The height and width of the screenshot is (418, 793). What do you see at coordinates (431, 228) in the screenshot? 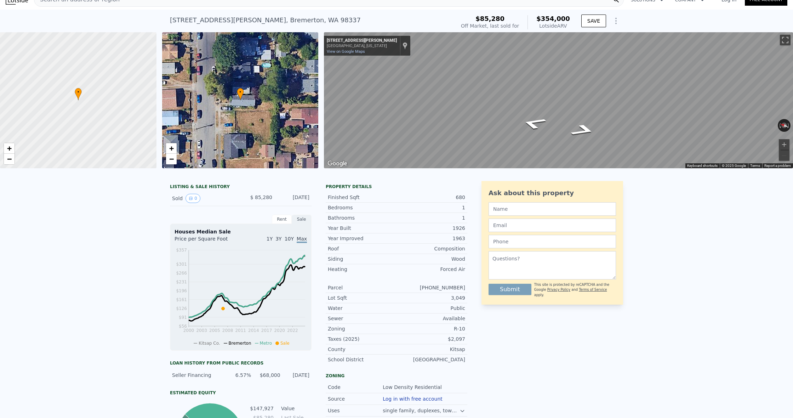
I see `div: 1926` at bounding box center [431, 228].